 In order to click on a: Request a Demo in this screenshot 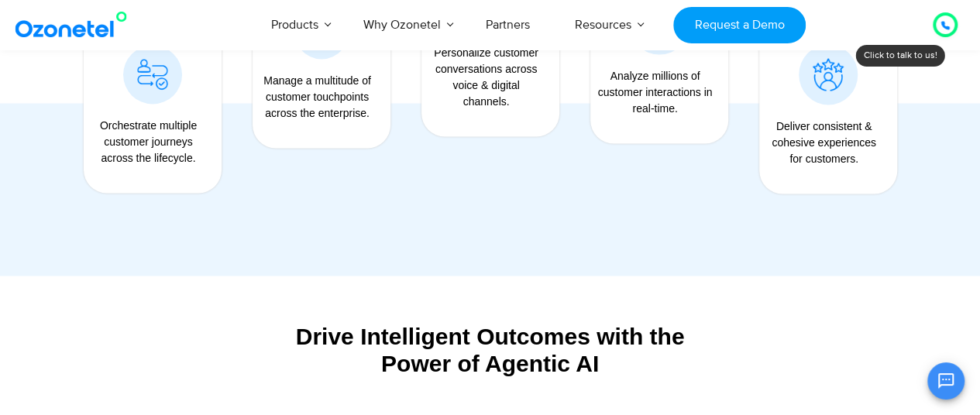, I will do `click(739, 24)`.